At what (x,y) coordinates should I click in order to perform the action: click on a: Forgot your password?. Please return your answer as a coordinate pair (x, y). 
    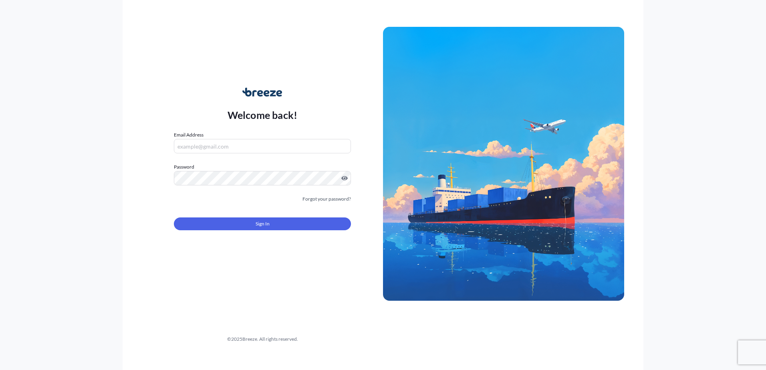
    Looking at the image, I should click on (326, 199).